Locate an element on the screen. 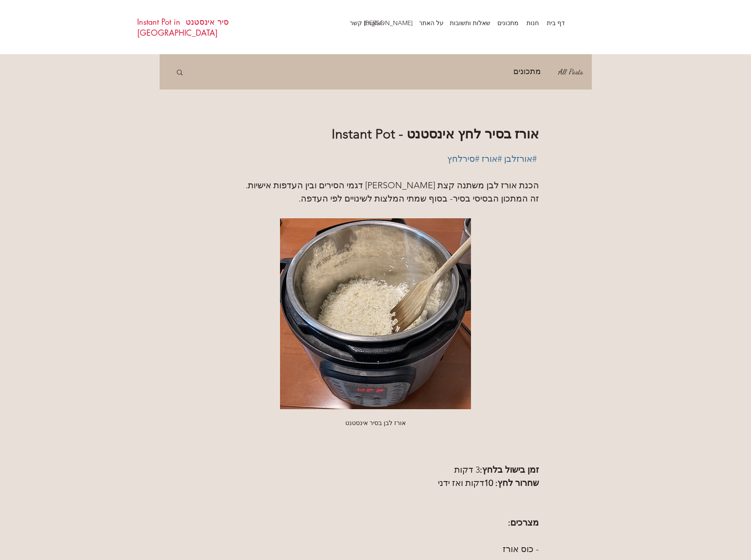 This screenshot has width=751, height=560. span: זה המתכון הבסיסי בסיר- בסוף שמתי המלצות לשינויים לפי העדפה. is located at coordinates (419, 199).